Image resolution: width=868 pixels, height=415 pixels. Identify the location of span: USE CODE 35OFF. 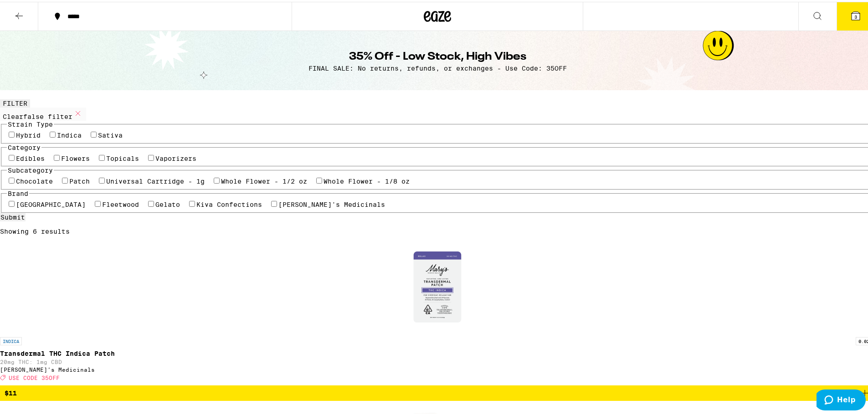
(34, 376).